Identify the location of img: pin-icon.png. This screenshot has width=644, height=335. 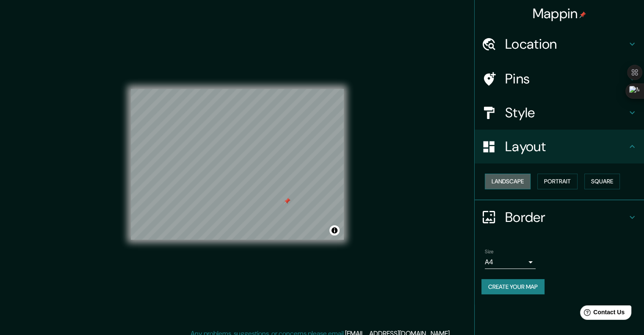
(582, 15).